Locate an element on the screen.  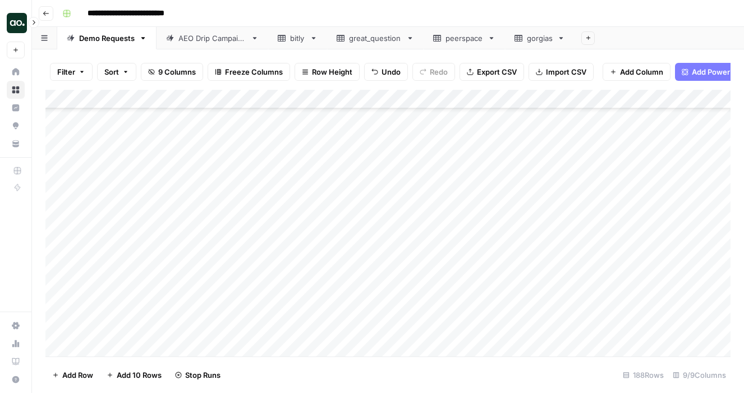
div: Demo Requests is located at coordinates (107, 38).